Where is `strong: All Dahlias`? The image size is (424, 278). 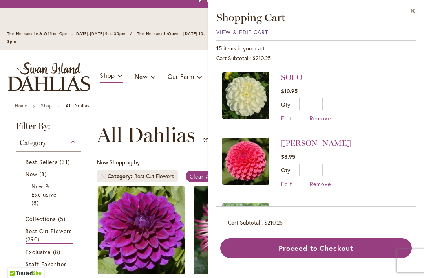
strong: All Dahlias is located at coordinates (77, 105).